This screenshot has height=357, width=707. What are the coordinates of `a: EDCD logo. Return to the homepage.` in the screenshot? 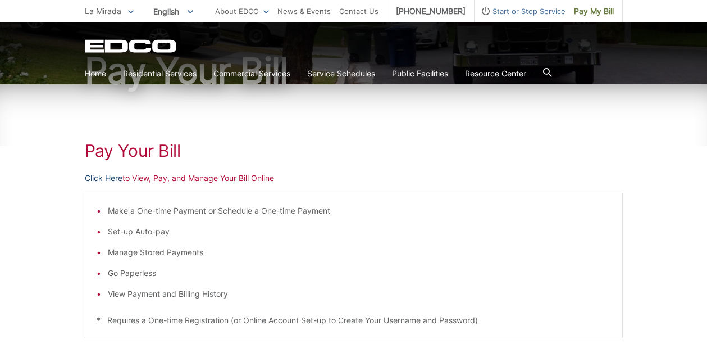 It's located at (131, 46).